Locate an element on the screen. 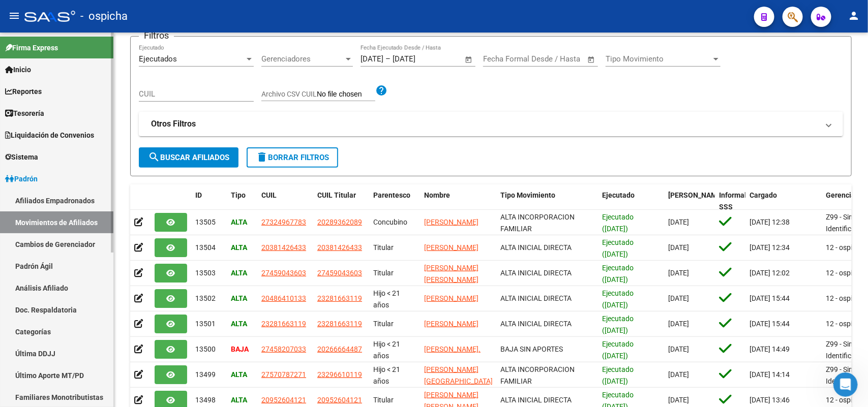 The height and width of the screenshot is (407, 868). span: 13504 is located at coordinates (206, 247).